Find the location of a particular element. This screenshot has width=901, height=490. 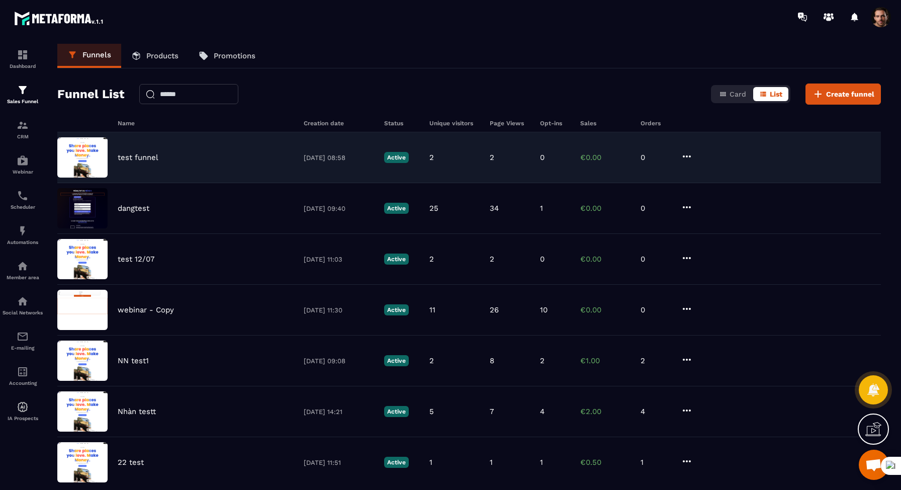

h6: Creation date is located at coordinates (339, 123).